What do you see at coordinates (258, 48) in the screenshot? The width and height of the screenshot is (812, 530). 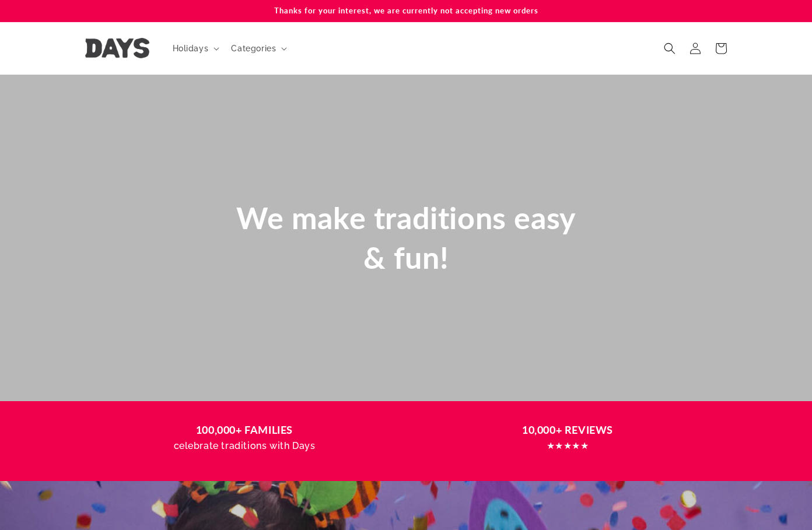 I see `summary: Categories` at bounding box center [258, 48].